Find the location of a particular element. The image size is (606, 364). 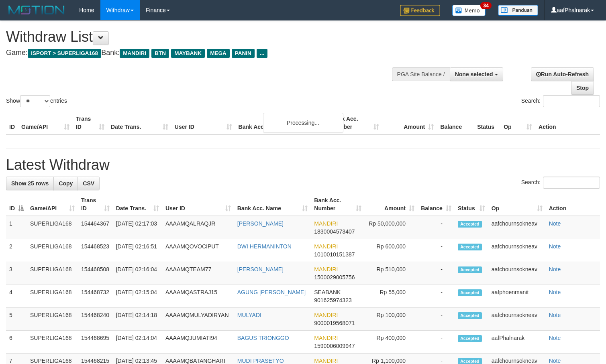

span: SEABANK is located at coordinates (328, 292).